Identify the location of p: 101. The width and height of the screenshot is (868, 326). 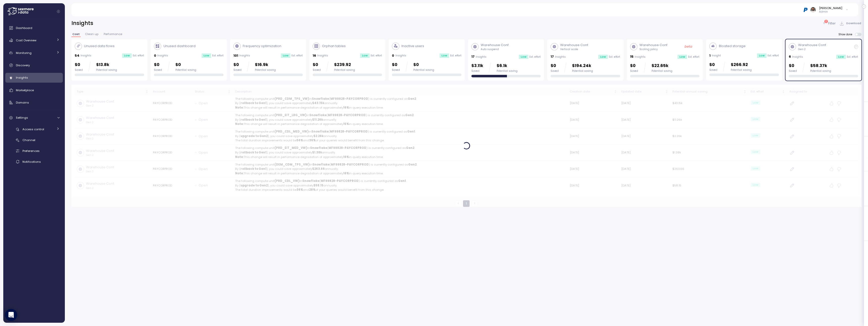
(235, 56).